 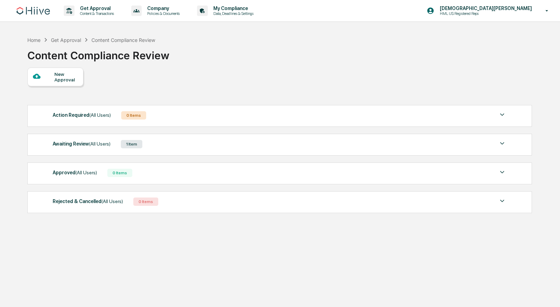 What do you see at coordinates (88, 201) in the screenshot?
I see `div: Rejected & Cancelled` at bounding box center [88, 201].